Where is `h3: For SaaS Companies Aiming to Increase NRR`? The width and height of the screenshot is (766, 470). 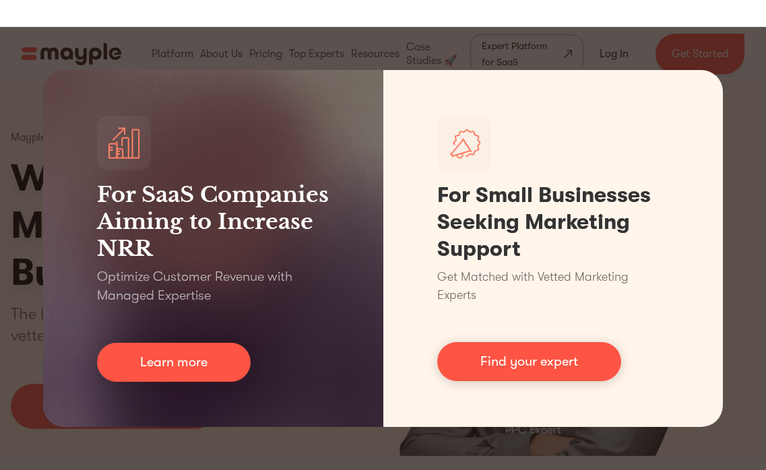 h3: For SaaS Companies Aiming to Increase NRR is located at coordinates (213, 222).